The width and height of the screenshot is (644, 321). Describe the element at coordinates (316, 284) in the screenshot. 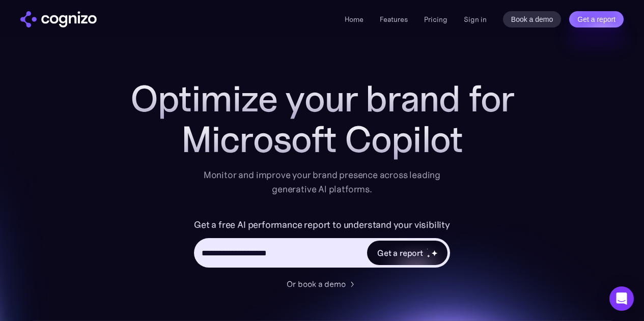

I see `div: Or book a demo` at that location.